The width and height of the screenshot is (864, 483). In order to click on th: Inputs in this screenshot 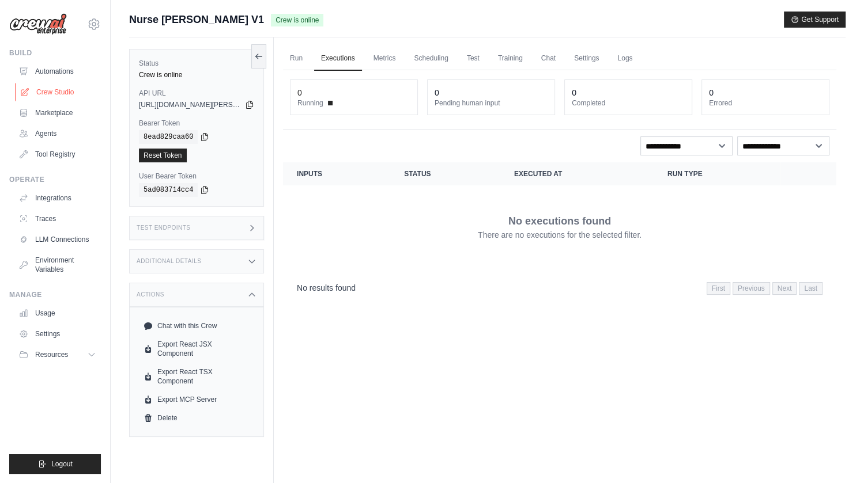, I will do `click(336, 174)`.